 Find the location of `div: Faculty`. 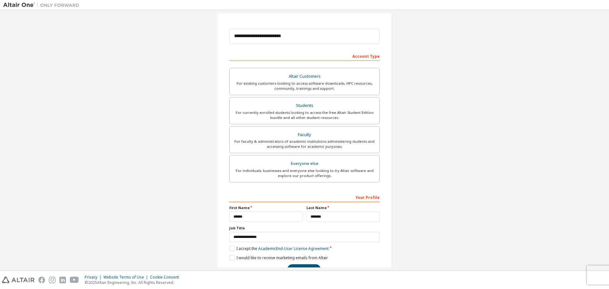

div: Faculty is located at coordinates (304, 135).